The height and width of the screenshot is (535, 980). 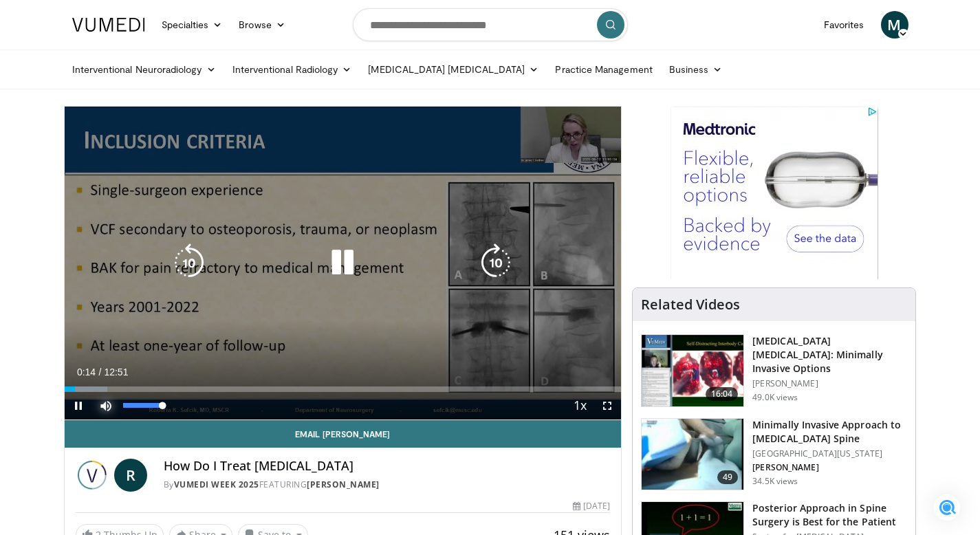 I want to click on button: Fullscreen, so click(x=607, y=405).